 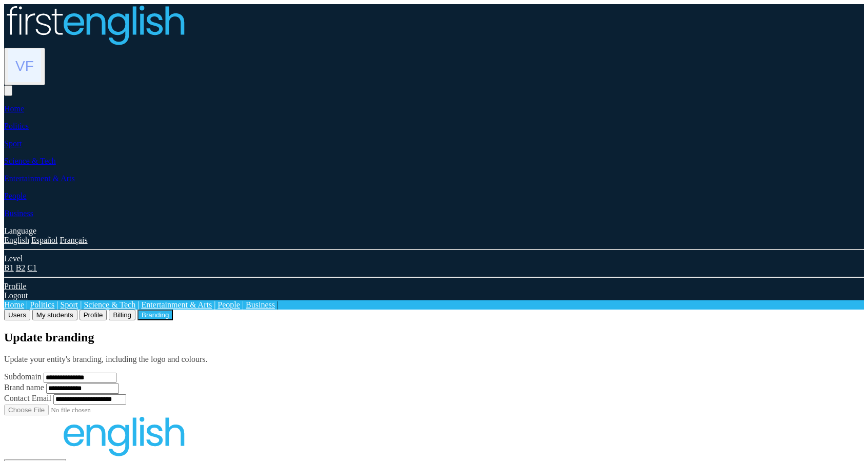 What do you see at coordinates (155, 315) in the screenshot?
I see `button: Branding` at bounding box center [155, 315].